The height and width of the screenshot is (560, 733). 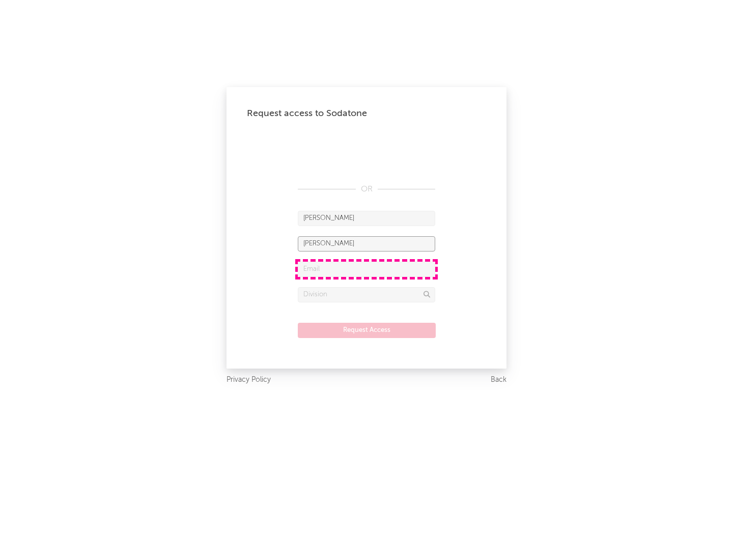 I want to click on input: First Name, so click(x=367, y=218).